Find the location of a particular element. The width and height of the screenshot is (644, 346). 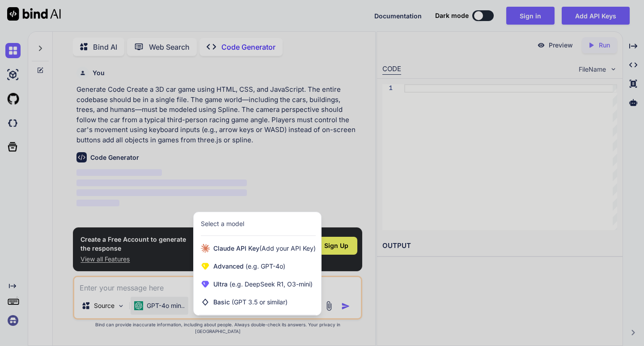

span: Advanced is located at coordinates (249, 266).